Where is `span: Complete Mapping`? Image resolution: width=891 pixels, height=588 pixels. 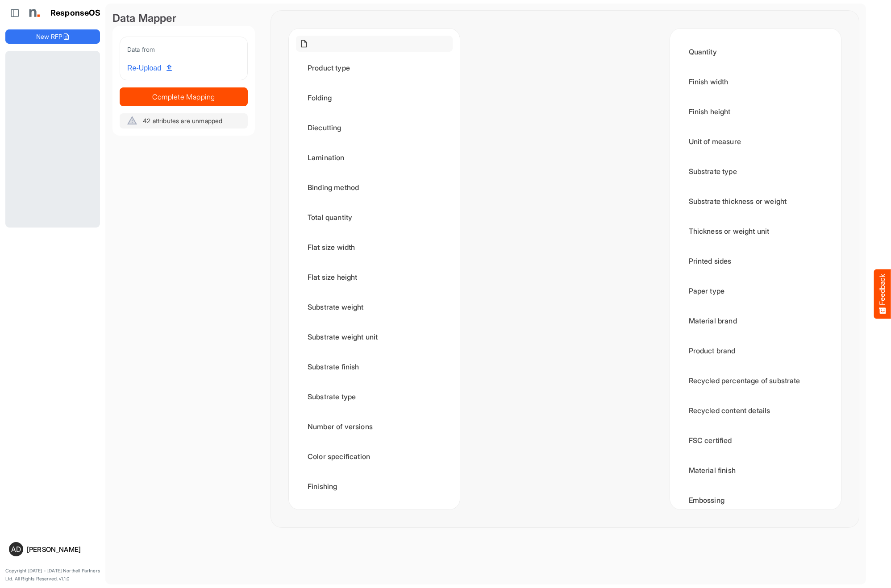 span: Complete Mapping is located at coordinates (184, 97).